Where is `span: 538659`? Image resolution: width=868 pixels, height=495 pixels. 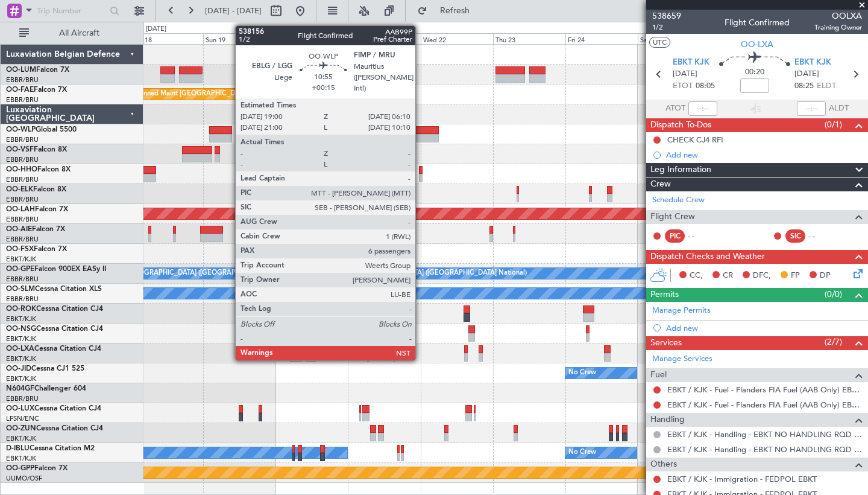 span: 538659 is located at coordinates (667, 16).